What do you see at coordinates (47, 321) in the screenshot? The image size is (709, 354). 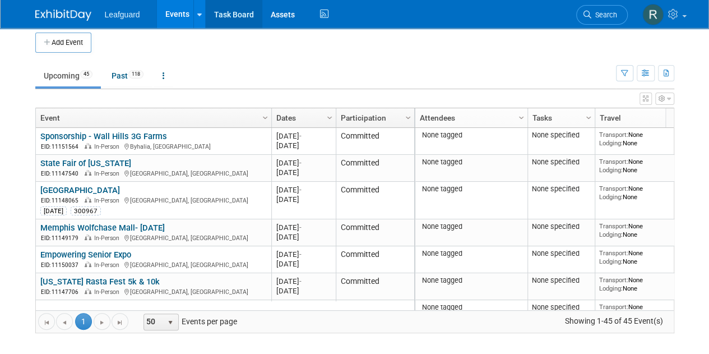 I see `a: Go to the first page` at bounding box center [47, 321].